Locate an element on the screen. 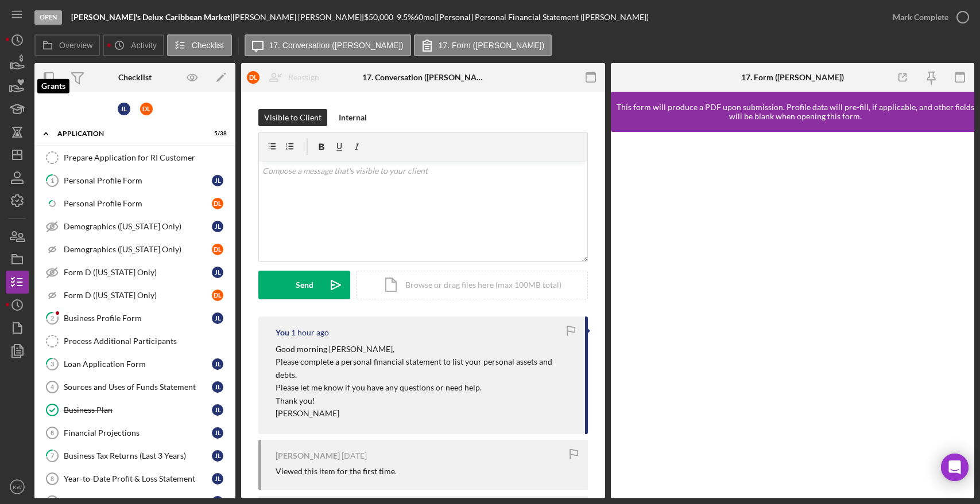  tspan: 6 is located at coordinates (53, 433).